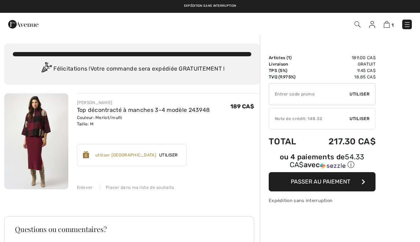  What do you see at coordinates (342, 77) in the screenshot?
I see `td: 18.85 CA$` at bounding box center [342, 77].